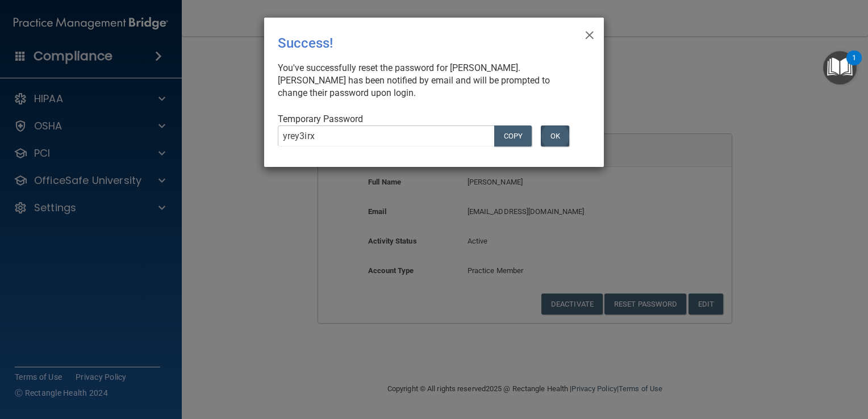  Describe the element at coordinates (411, 43) in the screenshot. I see `div: Success!` at that location.